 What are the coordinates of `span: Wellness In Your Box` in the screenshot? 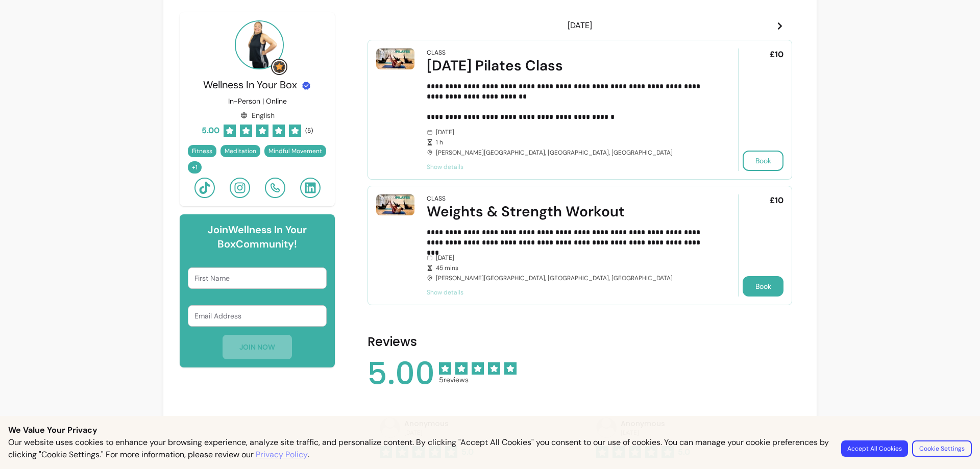 It's located at (250, 85).